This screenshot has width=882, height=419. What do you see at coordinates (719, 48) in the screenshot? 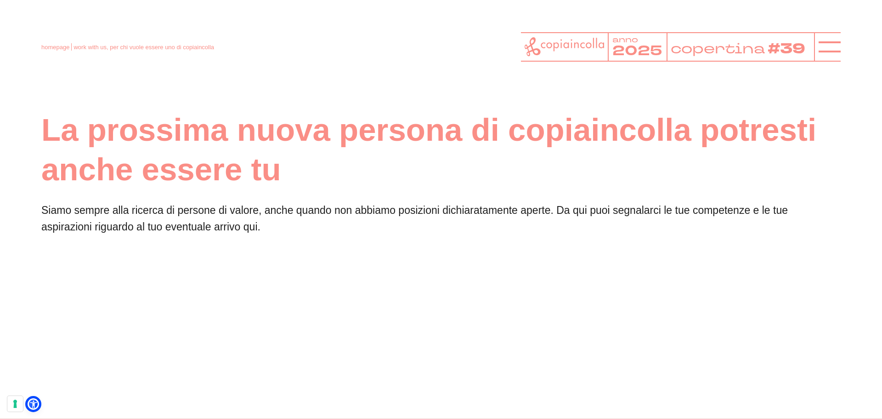
I see `tspan: copertina` at bounding box center [719, 48].